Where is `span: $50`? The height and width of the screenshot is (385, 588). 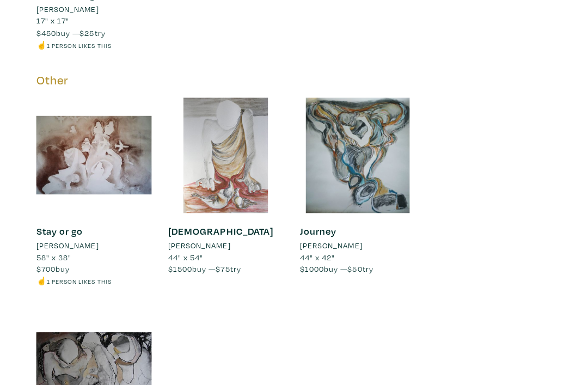
span: $50 is located at coordinates (357, 266).